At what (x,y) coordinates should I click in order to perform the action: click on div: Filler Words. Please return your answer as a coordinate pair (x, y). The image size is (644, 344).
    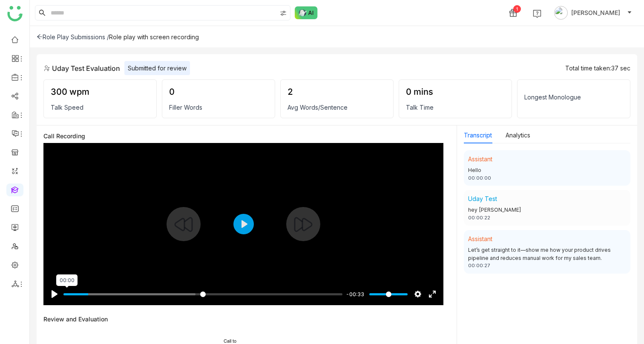
    Looking at the image, I should click on (219, 107).